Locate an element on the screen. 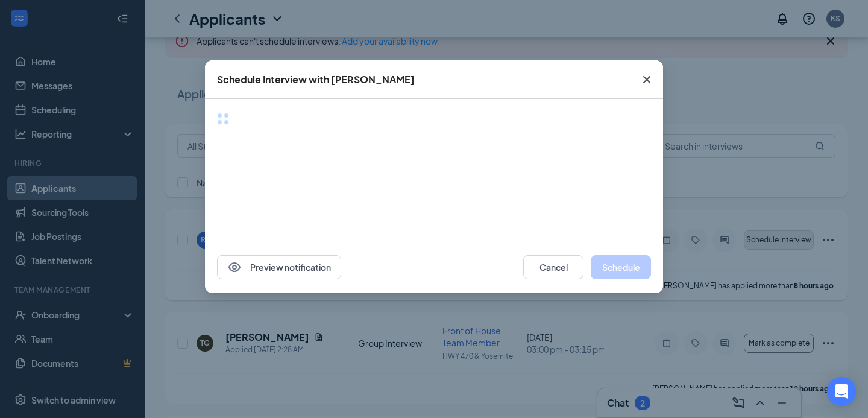 This screenshot has height=418, width=868. button: Schedule is located at coordinates (621, 267).